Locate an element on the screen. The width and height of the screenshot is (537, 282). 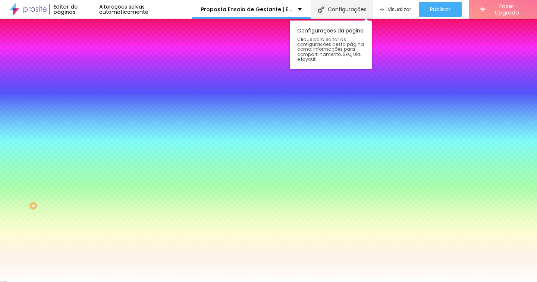
button: Visualizar is located at coordinates (395, 9).